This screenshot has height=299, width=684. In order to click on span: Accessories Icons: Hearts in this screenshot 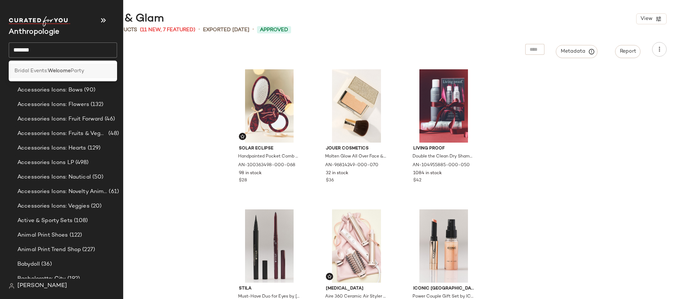, I will do `click(52, 148)`.